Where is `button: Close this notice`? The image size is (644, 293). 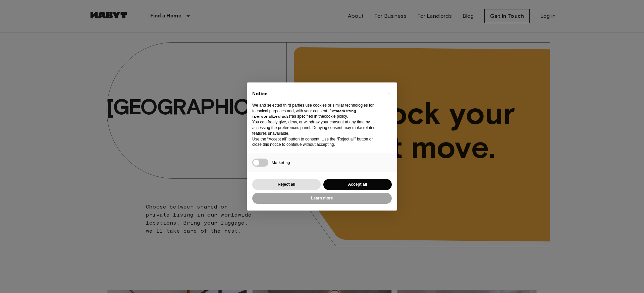 button: Close this notice is located at coordinates (388, 93).